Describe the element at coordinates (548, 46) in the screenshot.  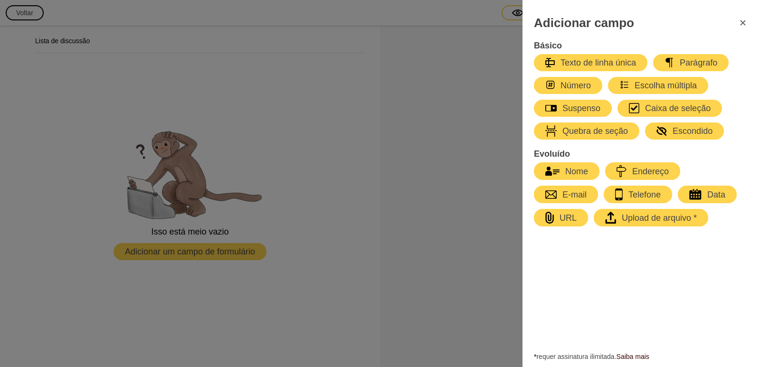
I see `font: Básico` at that location.